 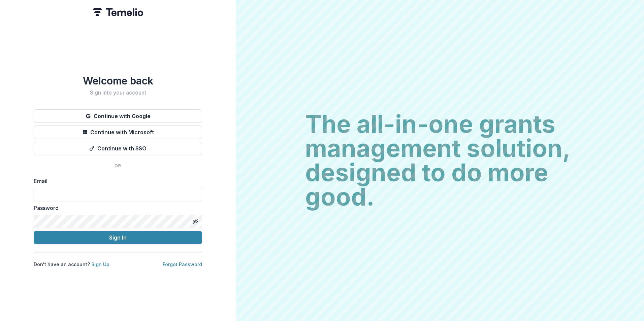 I want to click on label: Email, so click(x=116, y=181).